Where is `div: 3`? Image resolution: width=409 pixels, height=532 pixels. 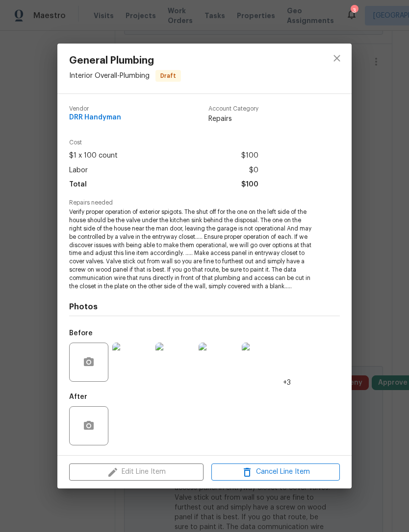
div: 3 is located at coordinates (354, 11).